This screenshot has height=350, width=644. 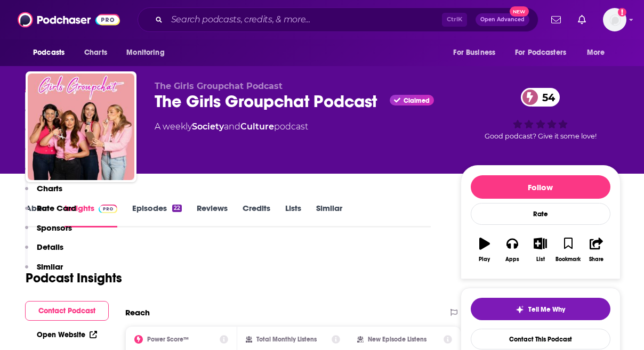 I want to click on a: Reviews, so click(x=212, y=215).